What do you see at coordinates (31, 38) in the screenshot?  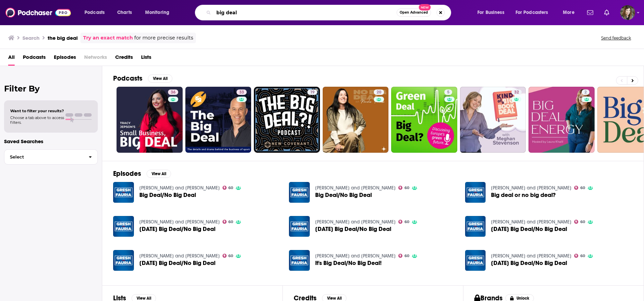 I see `h3: Search` at bounding box center [31, 38].